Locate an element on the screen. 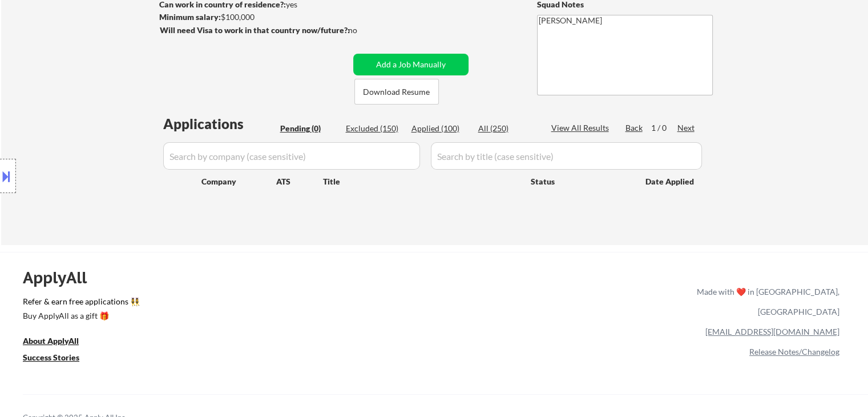  div: Excluded (150) is located at coordinates (374, 129).